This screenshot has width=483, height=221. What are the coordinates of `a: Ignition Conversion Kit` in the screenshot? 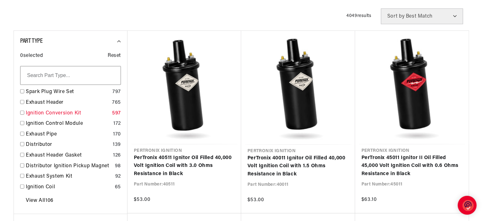 It's located at (68, 114).